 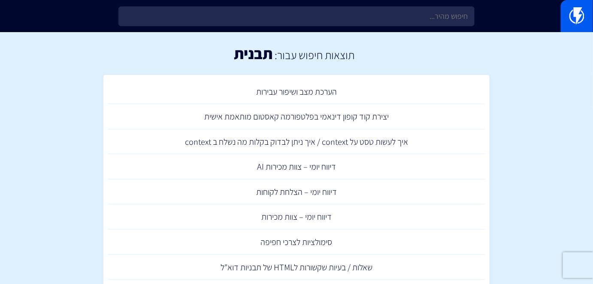 I want to click on a: דיווח יומי – צוות מכירות AI, so click(x=296, y=167).